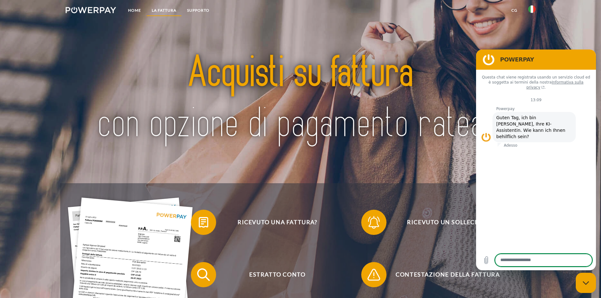 This screenshot has height=298, width=601. I want to click on img: logo-powerpay-white.svg, so click(91, 10).